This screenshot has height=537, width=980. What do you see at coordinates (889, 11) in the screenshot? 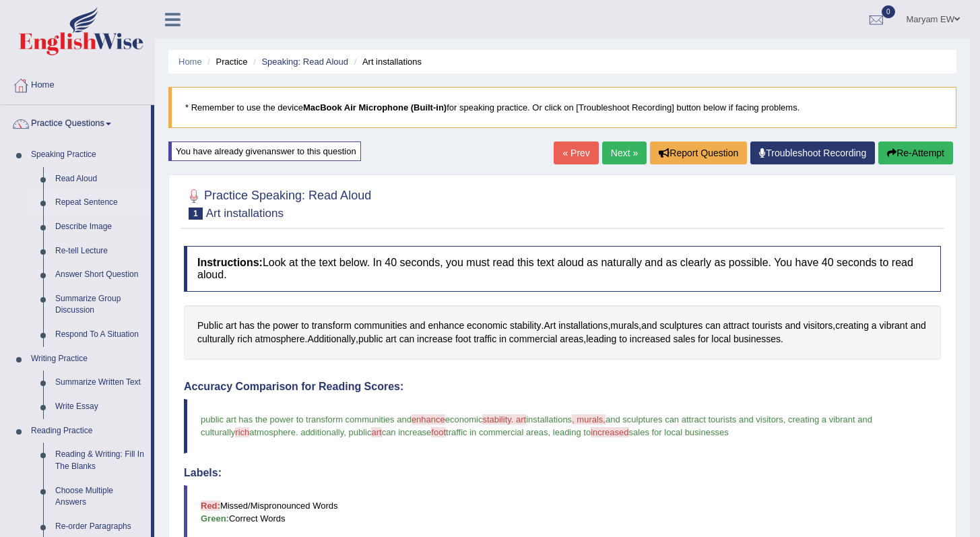
I see `span: 0` at bounding box center [889, 11].